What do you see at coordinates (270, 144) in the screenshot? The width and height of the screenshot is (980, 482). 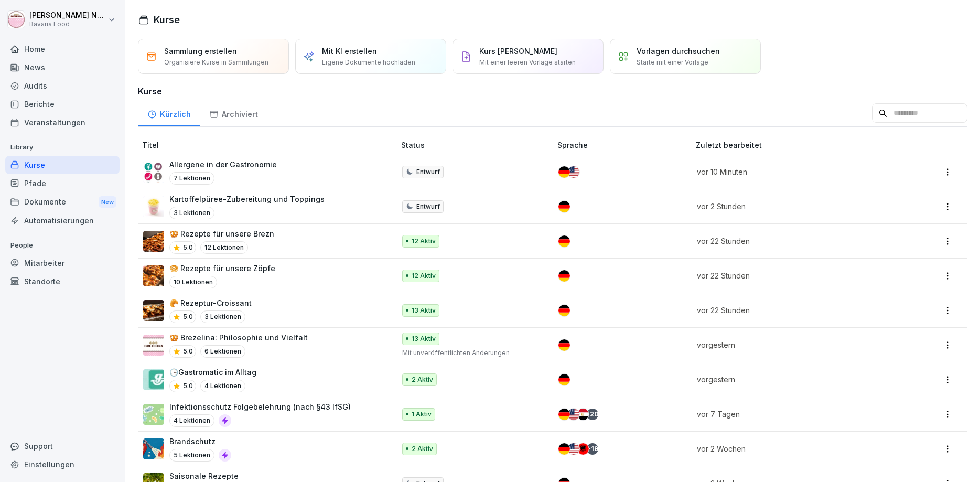 I see `p: Titel` at bounding box center [270, 144].